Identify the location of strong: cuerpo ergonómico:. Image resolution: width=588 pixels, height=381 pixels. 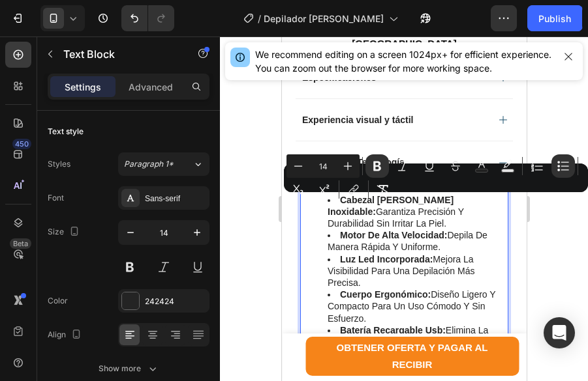
(103, 258).